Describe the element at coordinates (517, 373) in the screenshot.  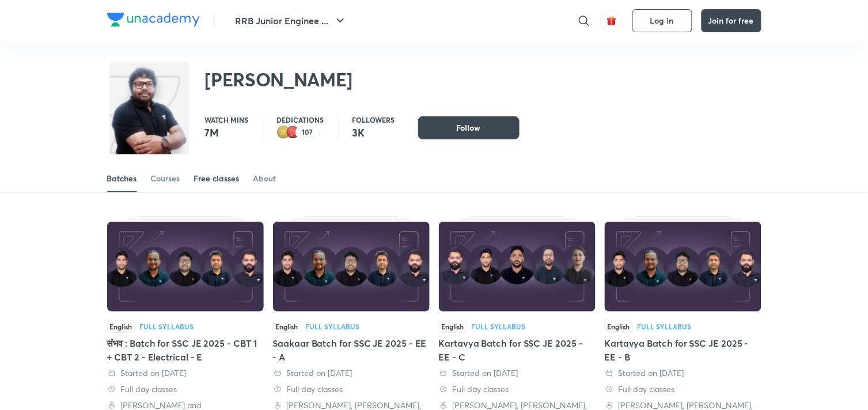
I see `div: Started on 31 Jan 2025` at that location.